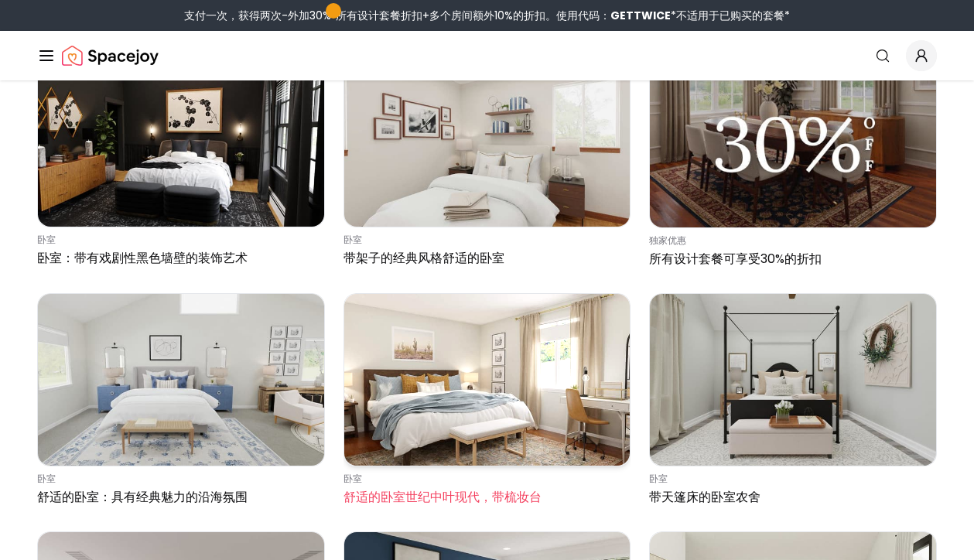 This screenshot has height=560, width=974. I want to click on p: 带天篷床的卧室农舍, so click(790, 497).